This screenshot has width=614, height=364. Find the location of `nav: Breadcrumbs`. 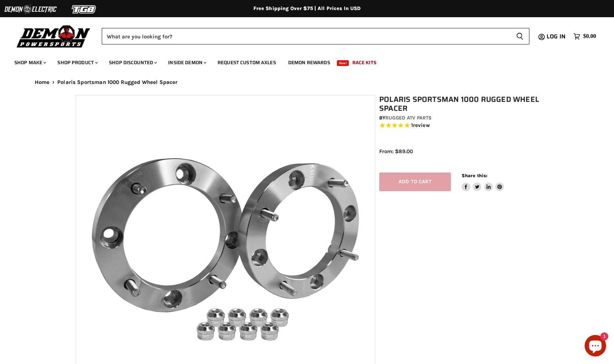

nav: Breadcrumbs is located at coordinates (307, 82).